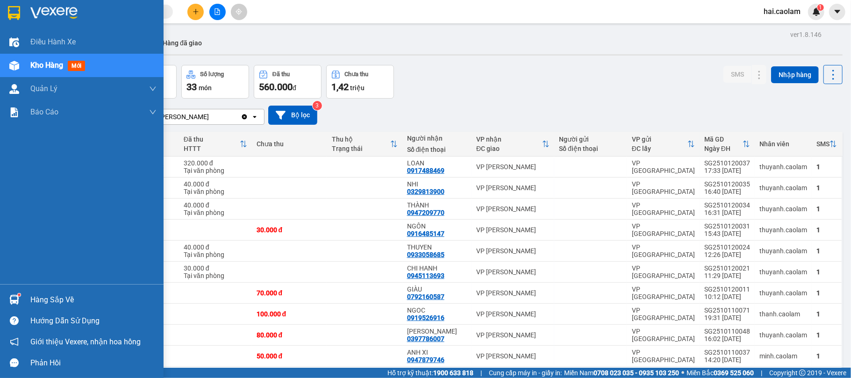 Image resolution: width=851 pixels, height=378 pixels. I want to click on div: 0397786007, so click(426, 339).